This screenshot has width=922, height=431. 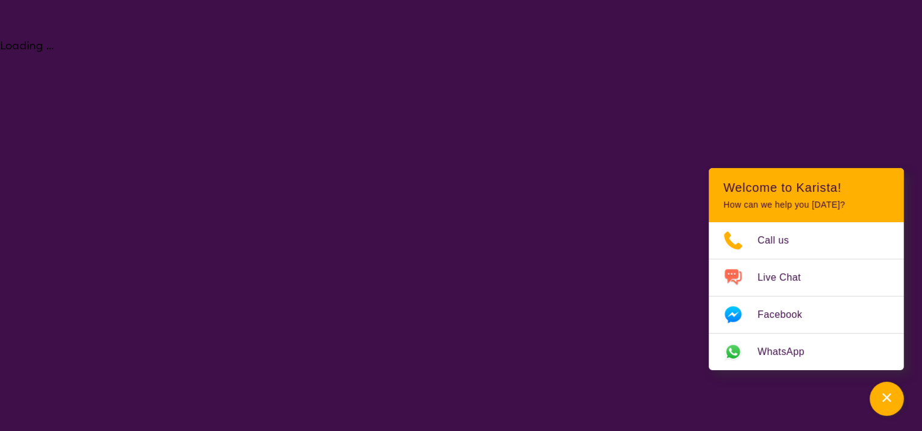 I want to click on span: Call us, so click(x=780, y=241).